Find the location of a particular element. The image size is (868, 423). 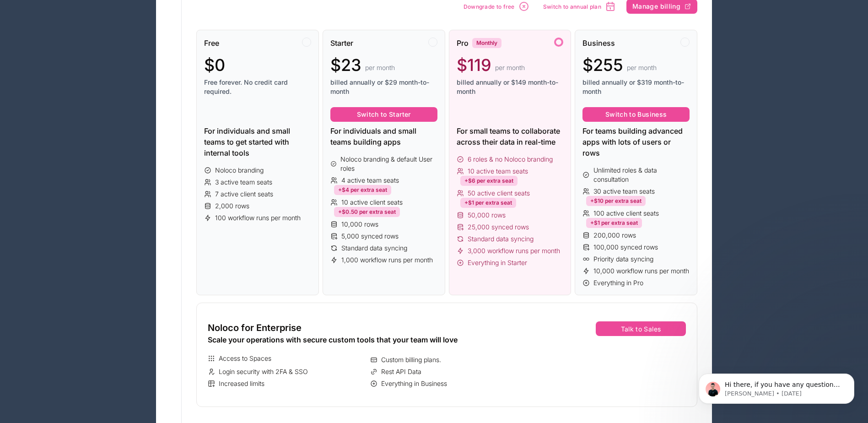

img: Profile image for Darragh is located at coordinates (28, 35).